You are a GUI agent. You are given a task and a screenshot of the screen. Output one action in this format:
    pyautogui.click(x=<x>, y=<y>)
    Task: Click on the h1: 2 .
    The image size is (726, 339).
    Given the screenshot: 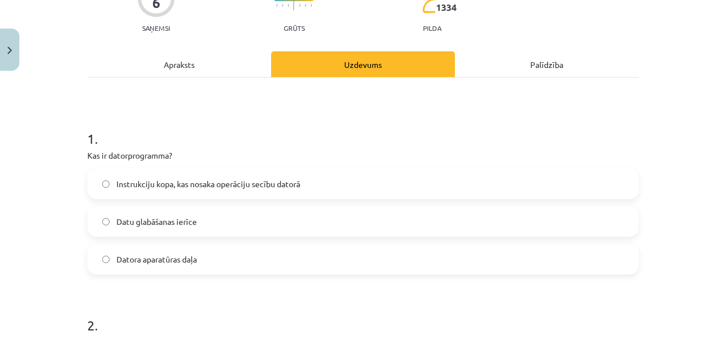 What is the action you would take?
    pyautogui.click(x=363, y=315)
    